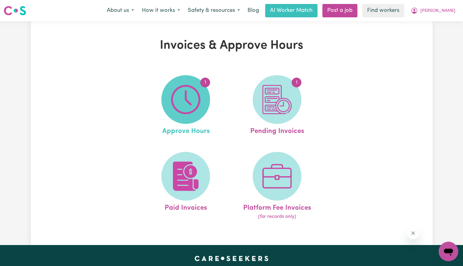 This screenshot has width=463, height=266. What do you see at coordinates (186, 207) in the screenshot?
I see `span: Paid Invoices` at bounding box center [186, 207].